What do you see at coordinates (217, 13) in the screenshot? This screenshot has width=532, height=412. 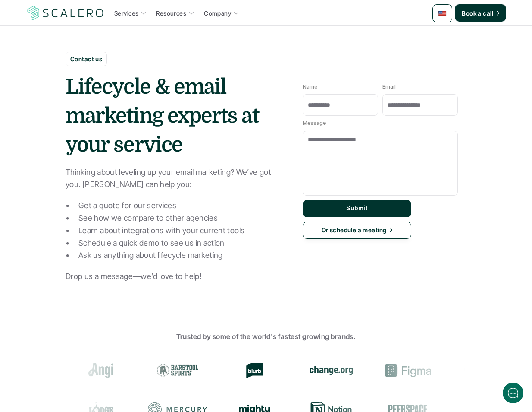 I see `p: Company` at bounding box center [217, 13].